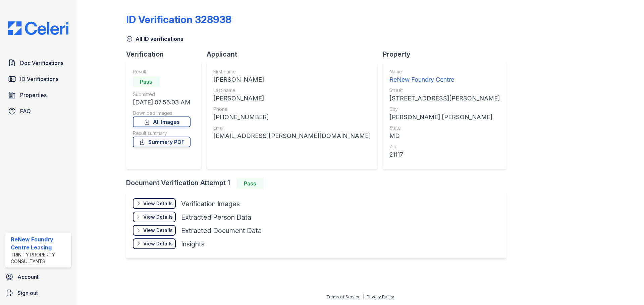 The image size is (644, 305). Describe the element at coordinates (40, 243) in the screenshot. I see `div: ReNew Foundry Centre Leasing` at that location.